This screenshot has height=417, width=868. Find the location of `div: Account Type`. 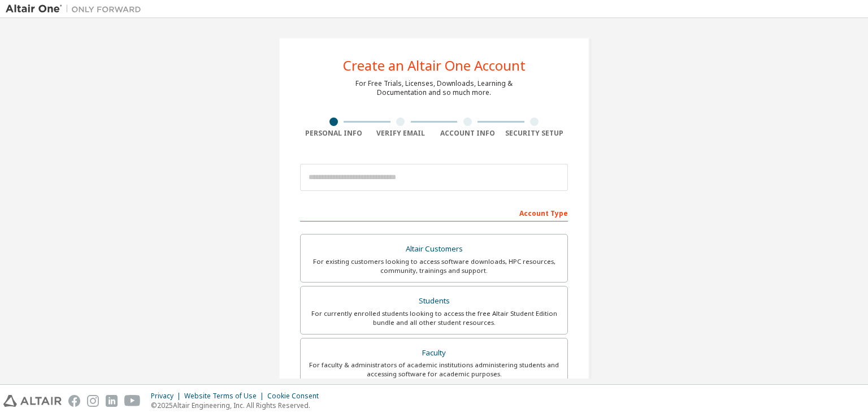

div: Account Type is located at coordinates (434, 212).